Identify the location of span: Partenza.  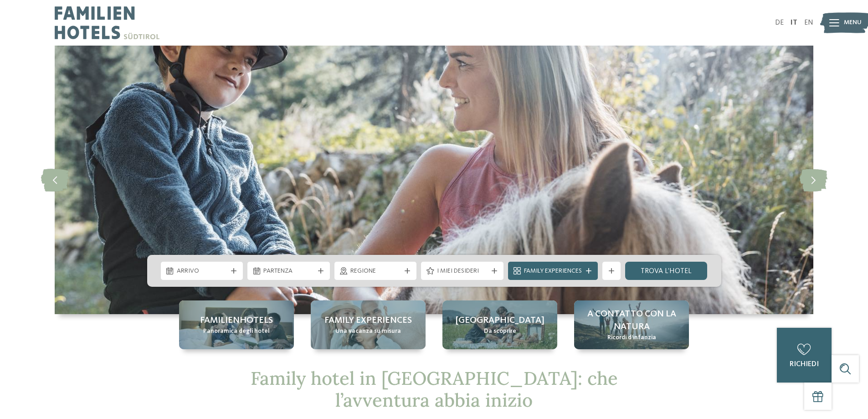
(288, 271).